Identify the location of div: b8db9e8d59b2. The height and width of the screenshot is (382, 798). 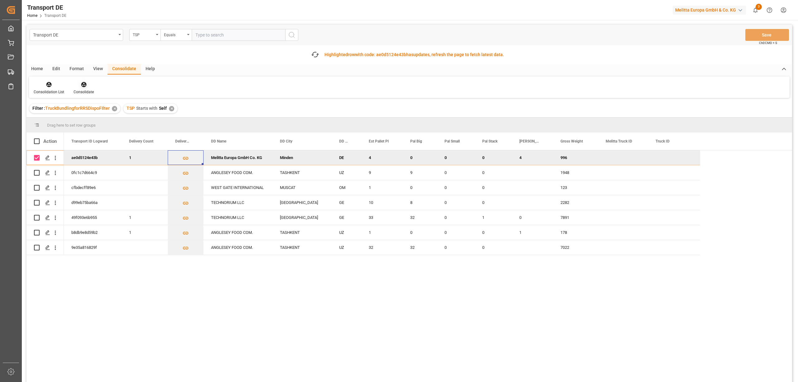
(93, 232).